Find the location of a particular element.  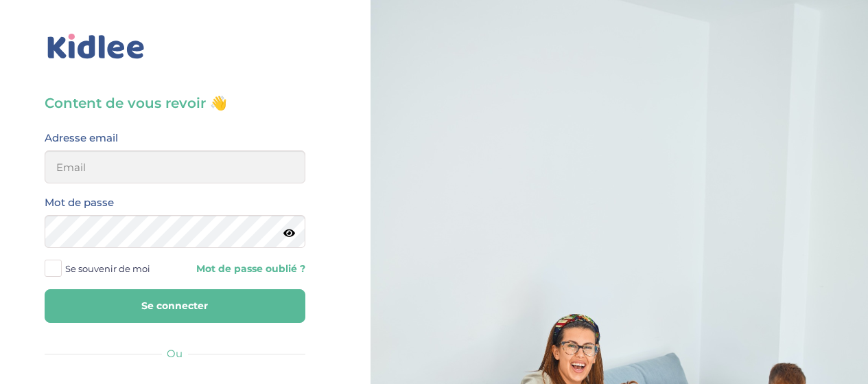

img: logo_kidlee_bleu is located at coordinates (96, 47).